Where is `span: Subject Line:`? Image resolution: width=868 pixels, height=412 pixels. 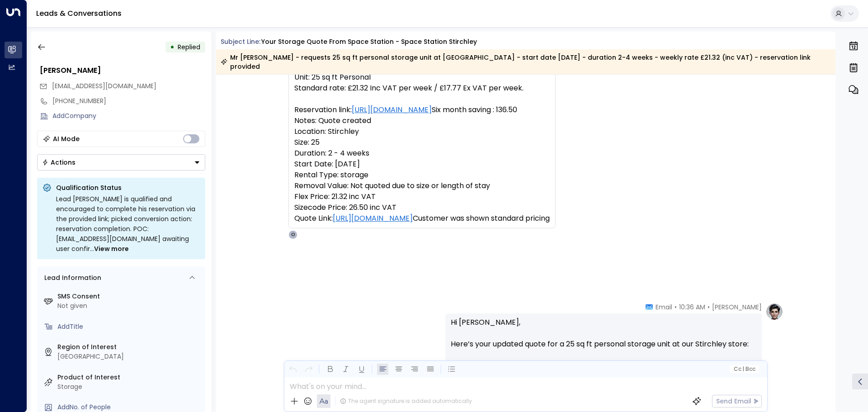
span: Subject Line: is located at coordinates (241, 42).